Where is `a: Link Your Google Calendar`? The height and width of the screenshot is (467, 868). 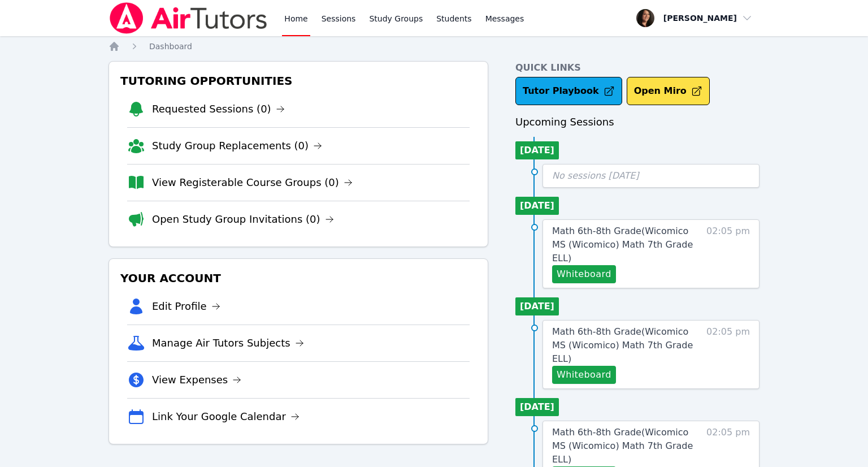
a: Link Your Google Calendar is located at coordinates (226, 417).